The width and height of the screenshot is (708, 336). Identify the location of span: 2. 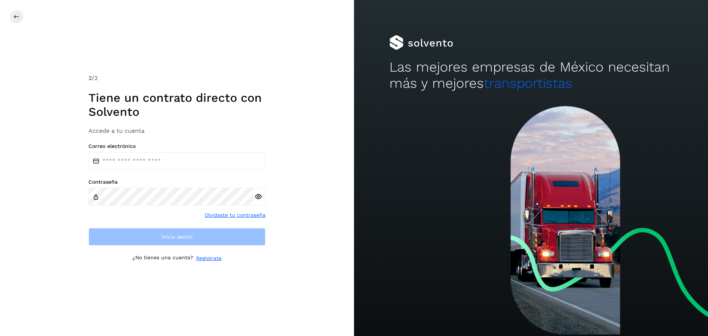
(90, 78).